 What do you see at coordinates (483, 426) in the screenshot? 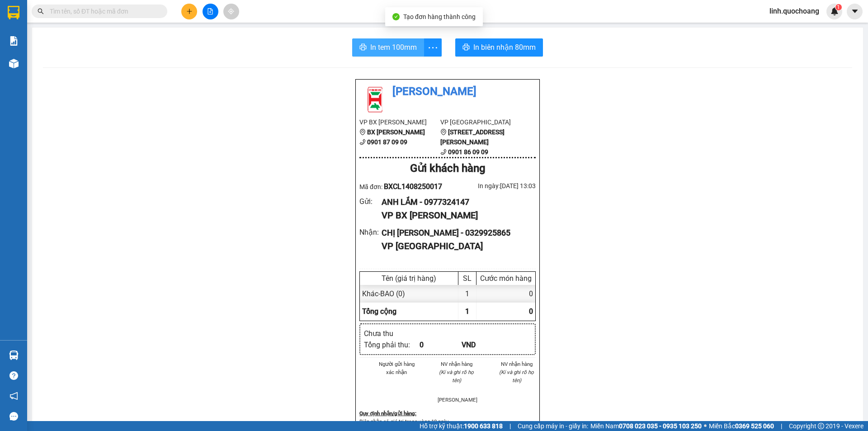
I see `strong: 1900 633 818` at bounding box center [483, 426].